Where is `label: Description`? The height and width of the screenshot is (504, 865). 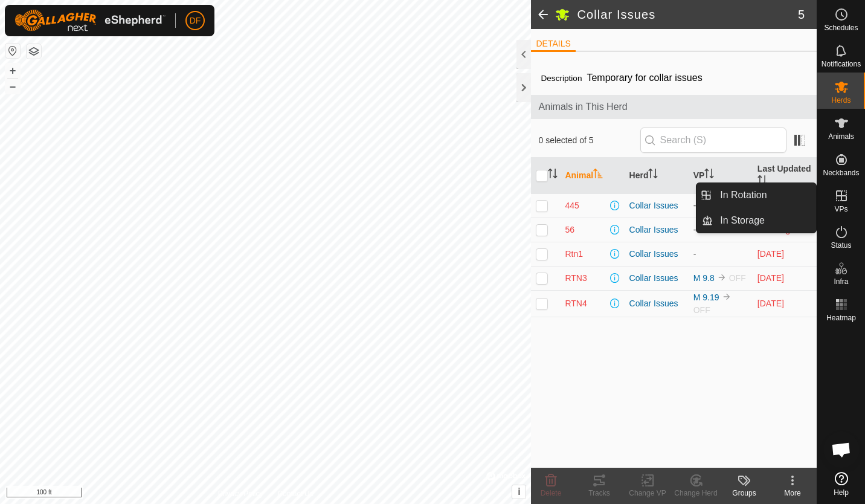 label: Description is located at coordinates (562, 78).